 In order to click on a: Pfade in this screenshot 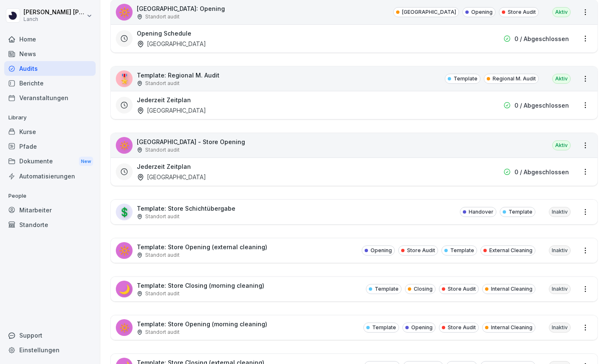, I will do `click(50, 146)`.